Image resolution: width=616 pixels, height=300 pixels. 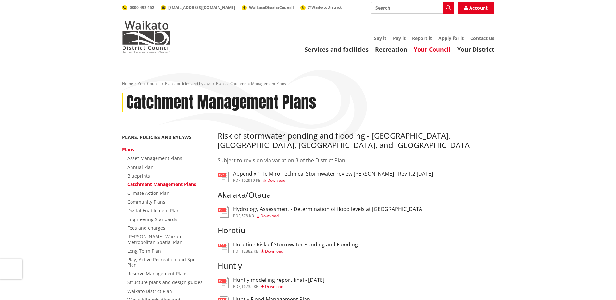 What do you see at coordinates (422, 38) in the screenshot?
I see `a: Report it` at bounding box center [422, 38].